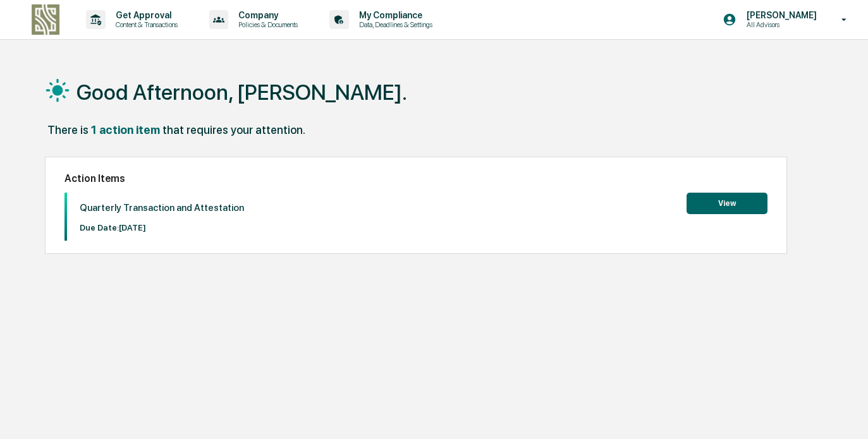 This screenshot has height=439, width=868. I want to click on p: Policies & Documents, so click(266, 24).